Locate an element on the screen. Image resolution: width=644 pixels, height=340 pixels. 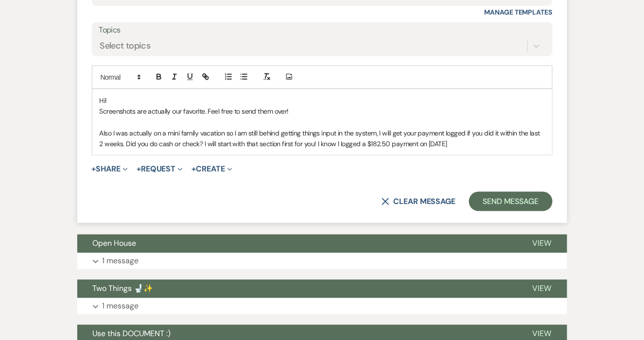
div: Select topics is located at coordinates (125, 46).